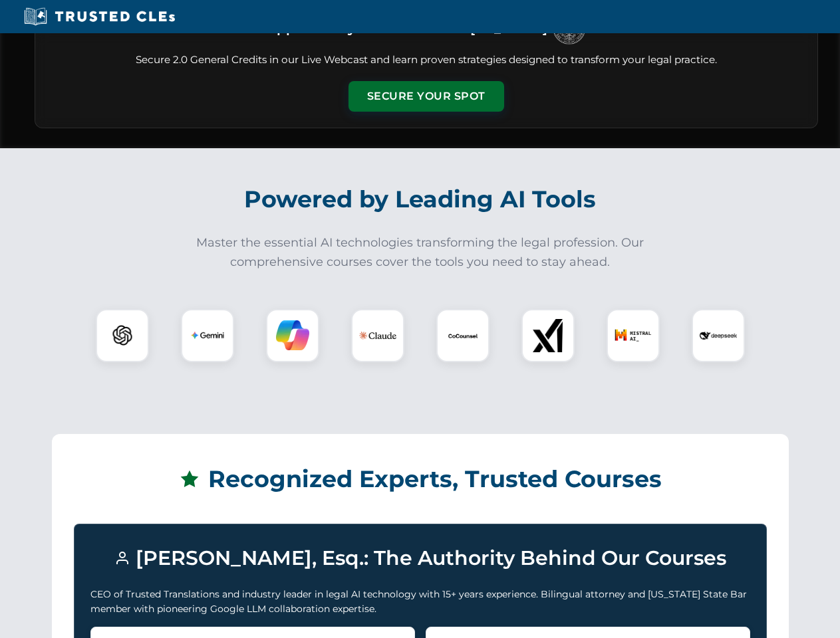 The width and height of the screenshot is (840, 638). I want to click on h2: Recognized Experts, Trusted Courses, so click(420, 480).